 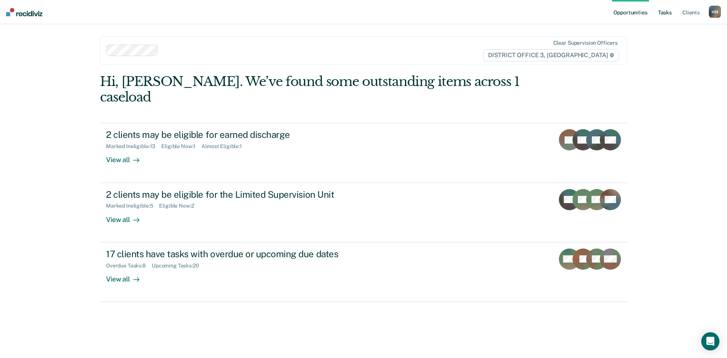 What do you see at coordinates (585, 43) in the screenshot?
I see `div: Clear supervision officers` at bounding box center [585, 43].